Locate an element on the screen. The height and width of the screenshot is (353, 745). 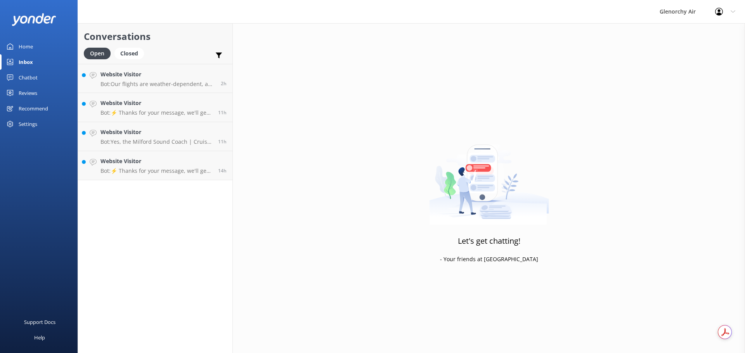
img: artwork of a man stealing a conversation from at giant smartphone is located at coordinates (489, 177).